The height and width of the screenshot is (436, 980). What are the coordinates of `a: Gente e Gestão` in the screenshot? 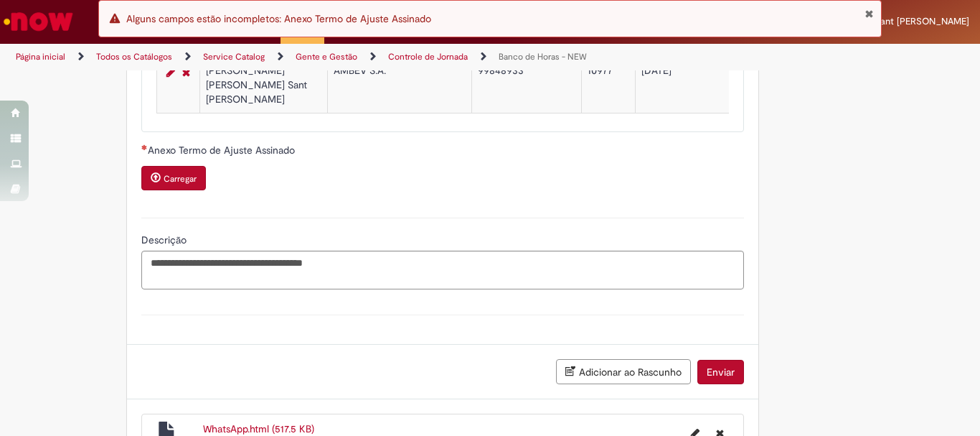 It's located at (327, 57).